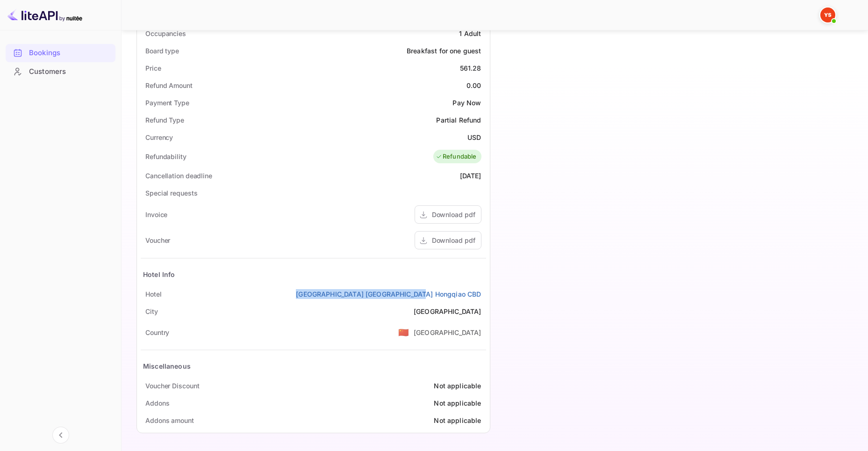 This screenshot has width=868, height=451. Describe the element at coordinates (474, 85) in the screenshot. I see `div: 0.00` at that location.